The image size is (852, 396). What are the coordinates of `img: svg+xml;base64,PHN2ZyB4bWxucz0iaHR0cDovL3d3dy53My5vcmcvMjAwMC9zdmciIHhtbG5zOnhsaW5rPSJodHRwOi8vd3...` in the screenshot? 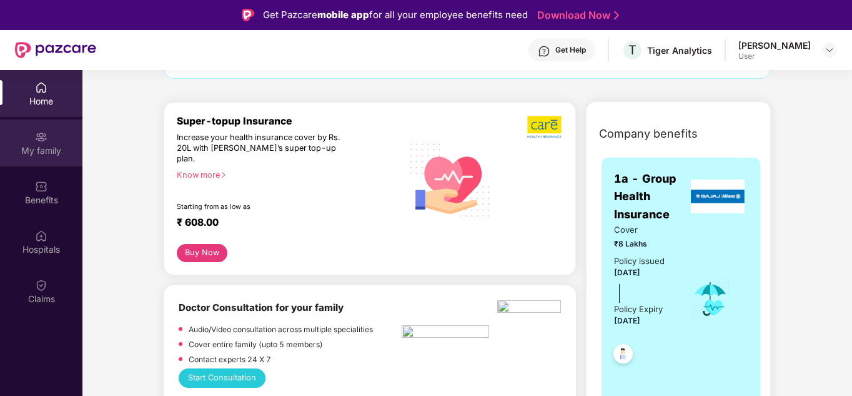 It's located at (451, 179).